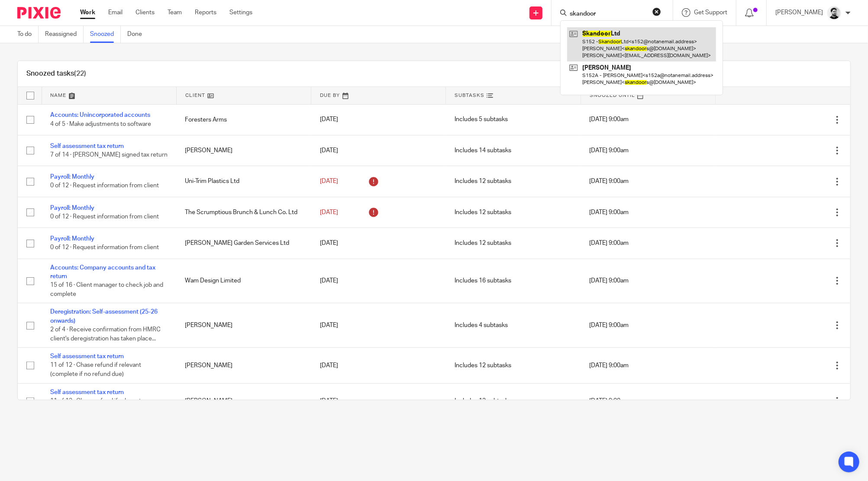 This screenshot has width=868, height=481. Describe the element at coordinates (105, 334) in the screenshot. I see `span: 2 of 4 · Receive confirmation from HMRC client's deregistration has taken place...` at that location.